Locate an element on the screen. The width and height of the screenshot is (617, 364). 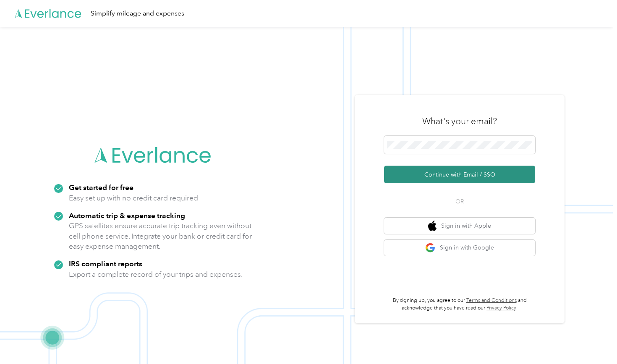
p: Easy set up with no credit card required is located at coordinates (134, 198).